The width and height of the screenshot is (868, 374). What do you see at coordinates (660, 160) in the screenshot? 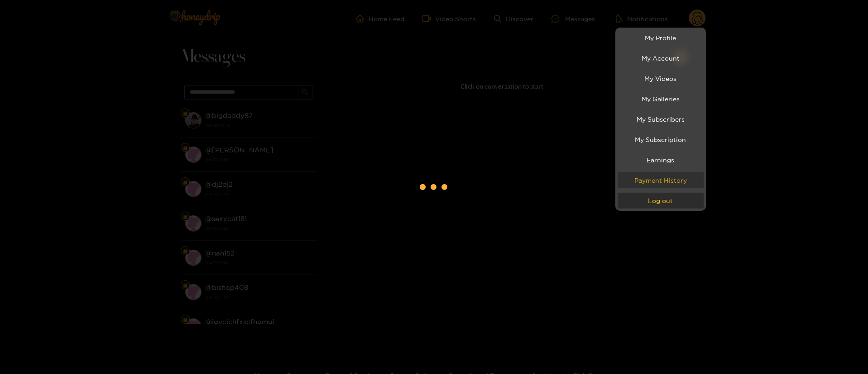
I see `a: Earnings` at bounding box center [660, 160].